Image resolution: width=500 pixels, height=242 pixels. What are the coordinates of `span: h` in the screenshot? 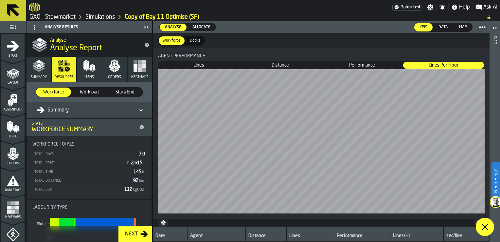 It's located at (143, 172).